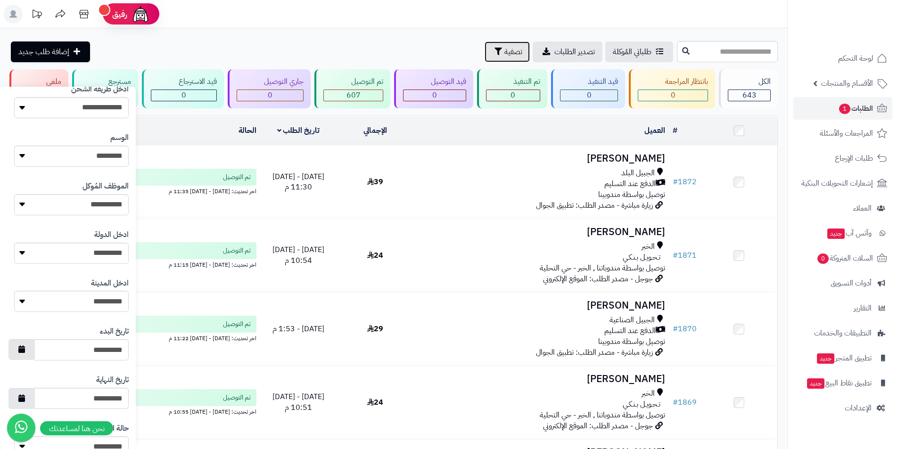 Image resolution: width=898 pixels, height=449 pixels. Describe the element at coordinates (298, 131) in the screenshot. I see `a: تاريخ الطلب` at that location.